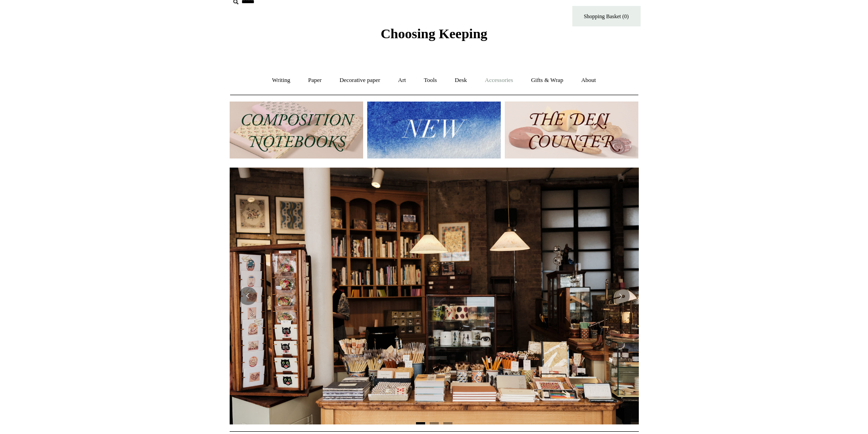  Describe the element at coordinates (402, 80) in the screenshot. I see `a: Art` at that location.